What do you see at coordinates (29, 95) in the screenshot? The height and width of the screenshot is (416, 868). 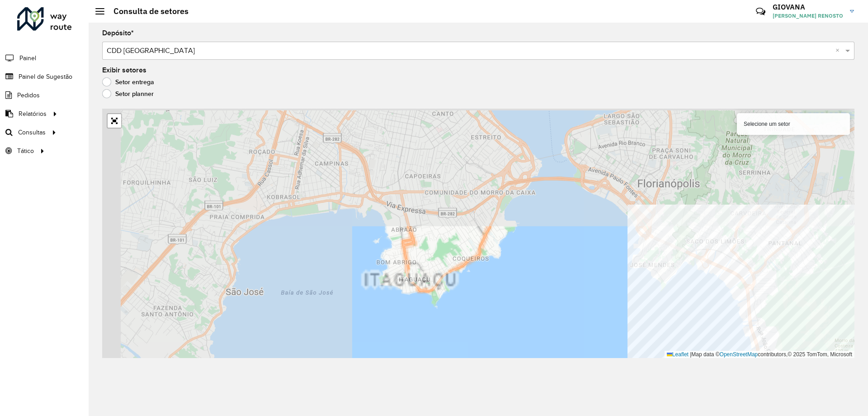 I see `span: Pedidos` at bounding box center [29, 95].